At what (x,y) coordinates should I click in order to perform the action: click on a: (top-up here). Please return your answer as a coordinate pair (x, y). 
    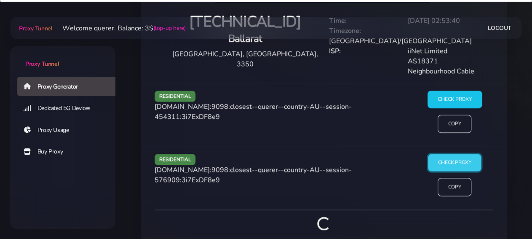
    Looking at the image, I should click on (169, 28).